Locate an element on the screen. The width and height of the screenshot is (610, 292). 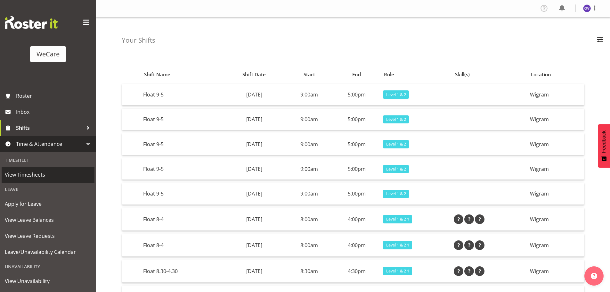
span: Shifts is located at coordinates (50, 128).